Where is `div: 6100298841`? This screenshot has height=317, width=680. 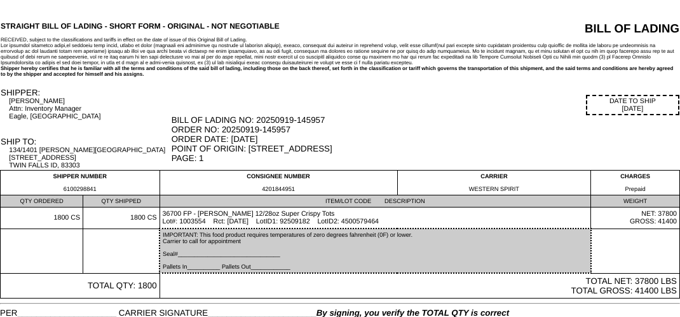 div: 6100298841 is located at coordinates (80, 189).